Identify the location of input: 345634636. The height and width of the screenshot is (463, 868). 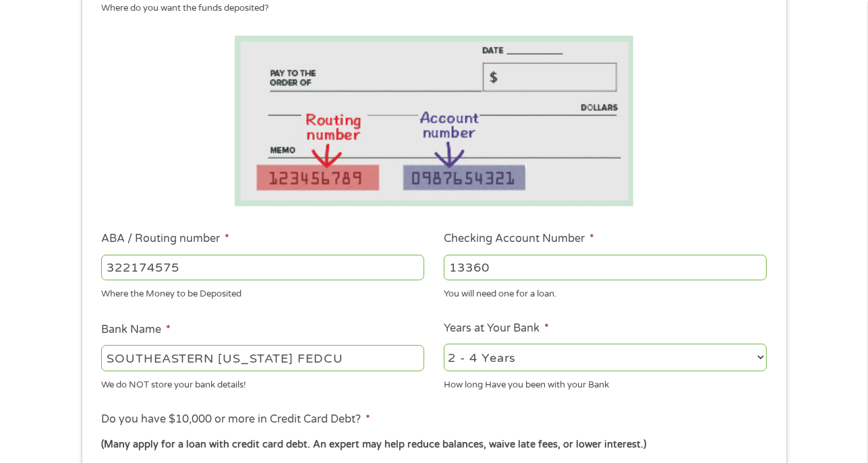
(605, 268).